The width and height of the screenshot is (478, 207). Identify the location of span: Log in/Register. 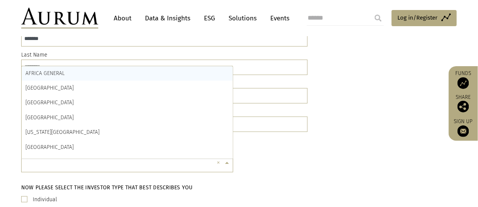
(418, 18).